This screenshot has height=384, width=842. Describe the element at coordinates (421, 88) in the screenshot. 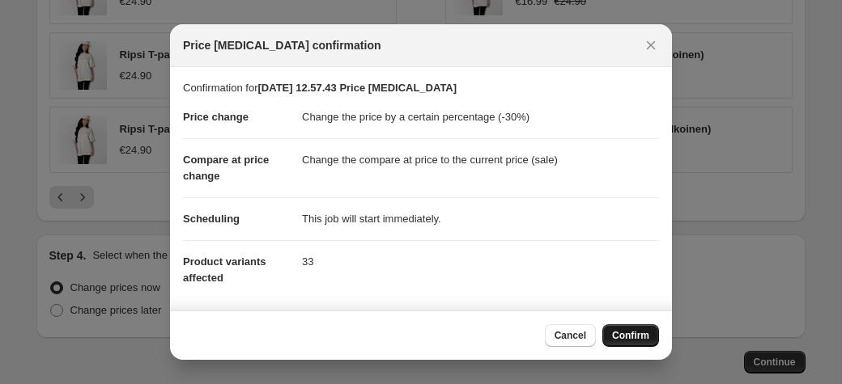

I see `p: Confirmation for` at that location.